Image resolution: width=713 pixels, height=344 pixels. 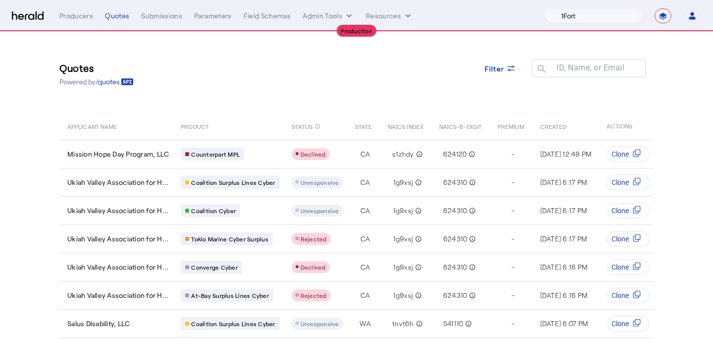 I want to click on div: Parameters, so click(x=213, y=16).